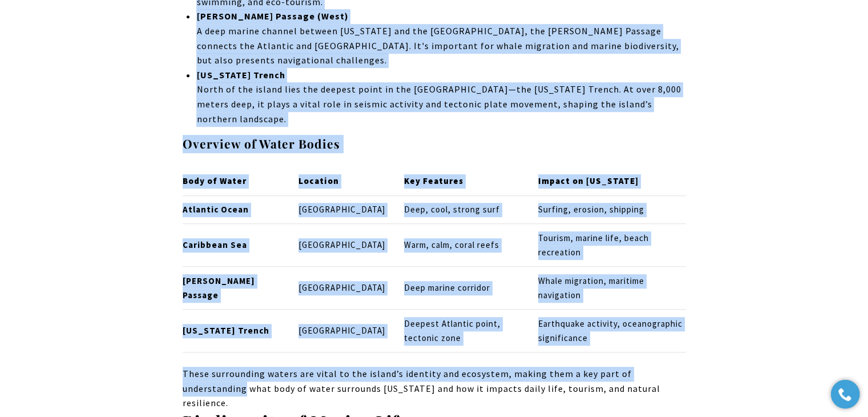 This screenshot has height=417, width=868. What do you see at coordinates (434, 389) in the screenshot?
I see `p: These surrounding waters are vital to the island’s identity and ecosystem, making them a key part...` at bounding box center [434, 389].